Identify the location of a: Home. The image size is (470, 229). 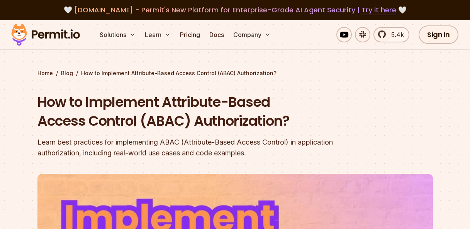
(45, 73).